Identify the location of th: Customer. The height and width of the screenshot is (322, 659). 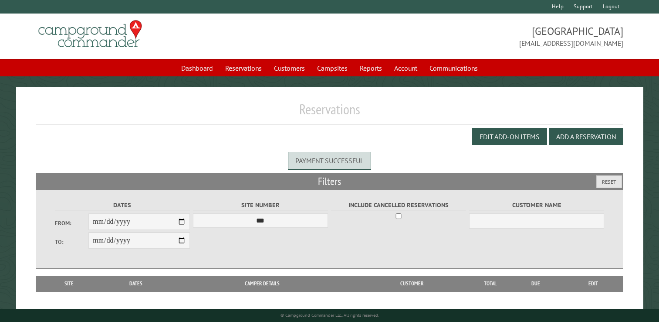
(412, 283).